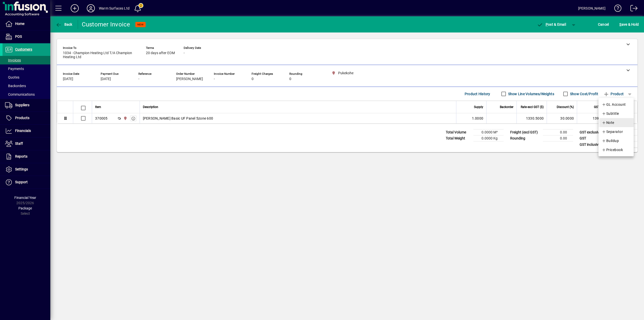 The width and height of the screenshot is (644, 320). Describe the element at coordinates (616, 132) in the screenshot. I see `button: Separator` at that location.